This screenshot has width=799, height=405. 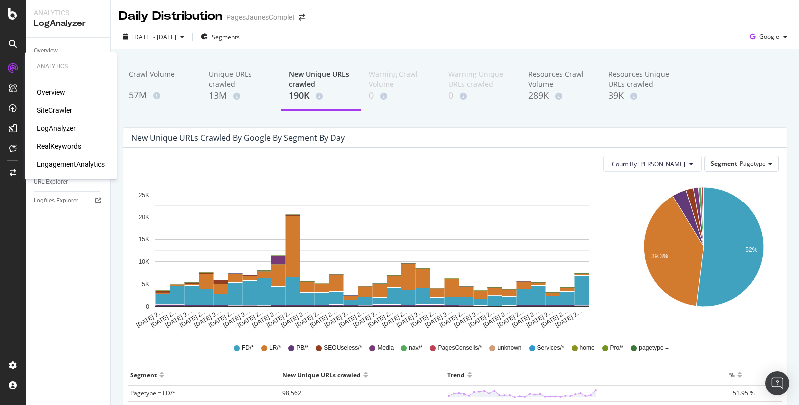 What do you see at coordinates (385, 348) in the screenshot?
I see `span: Media` at bounding box center [385, 348].